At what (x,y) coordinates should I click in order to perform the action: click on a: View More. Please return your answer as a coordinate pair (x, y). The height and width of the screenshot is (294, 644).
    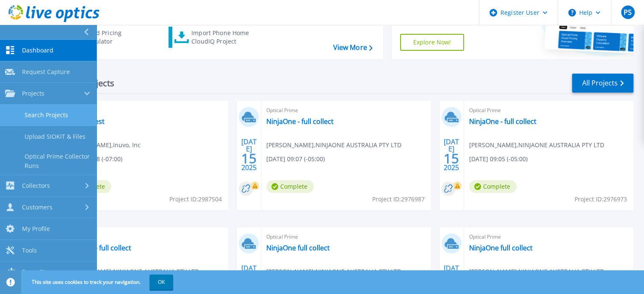
    Looking at the image, I should click on (352, 47).